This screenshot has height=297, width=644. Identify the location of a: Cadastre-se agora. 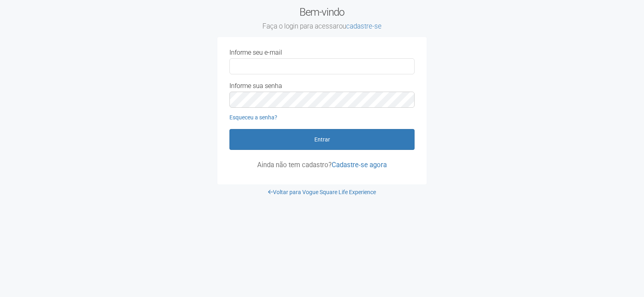
(359, 165).